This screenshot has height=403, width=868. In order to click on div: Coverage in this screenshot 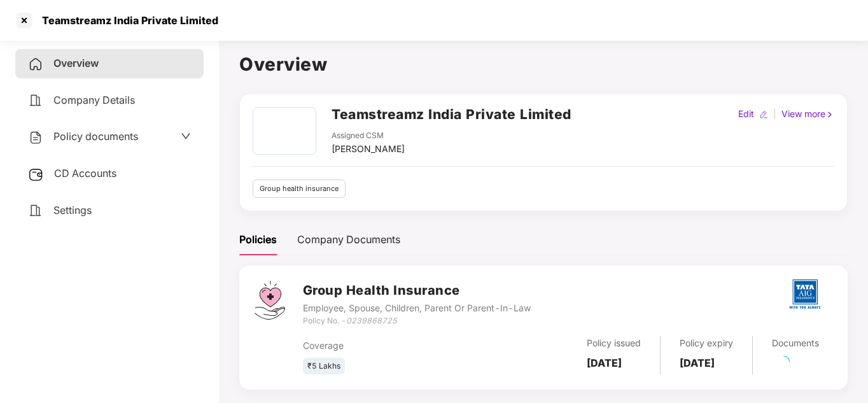, I will do `click(390, 346)`.